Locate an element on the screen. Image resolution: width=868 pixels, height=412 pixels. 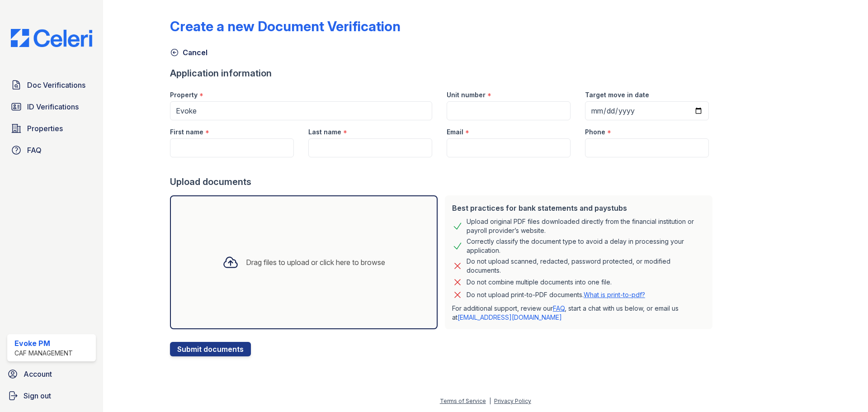
span: FAQ is located at coordinates (35, 150).